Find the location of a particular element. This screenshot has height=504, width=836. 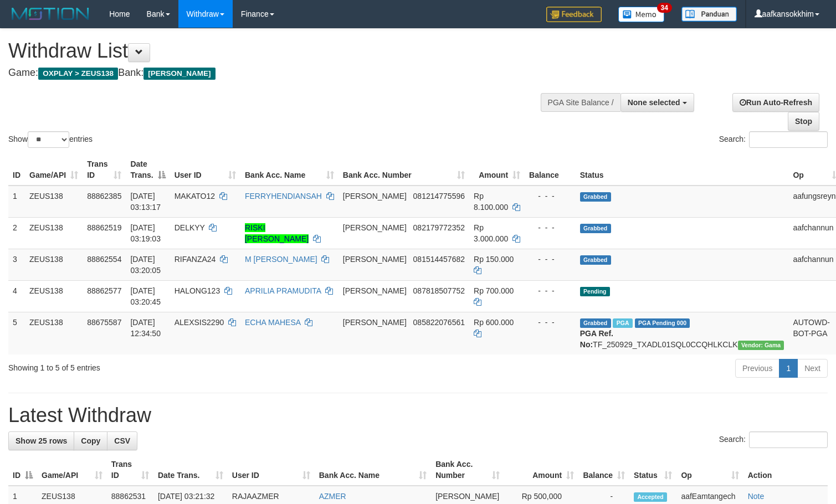

img: Feedback.jpg is located at coordinates (574, 14).